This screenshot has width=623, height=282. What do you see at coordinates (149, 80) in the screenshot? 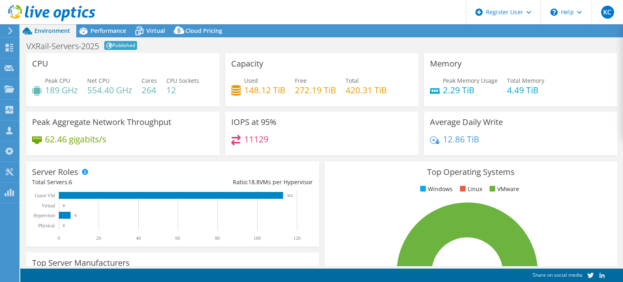
I see `span: Cores` at bounding box center [149, 80].